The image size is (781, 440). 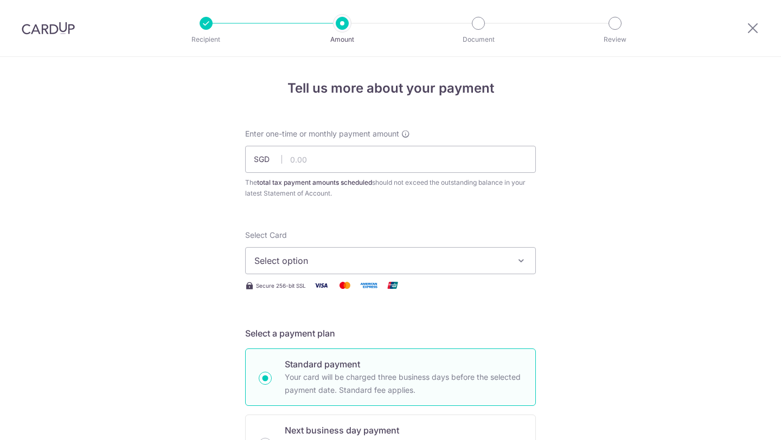 What do you see at coordinates (390, 188) in the screenshot?
I see `div: The should not exceed the outstanding balance in your latest Statement of Account.` at bounding box center [390, 188].